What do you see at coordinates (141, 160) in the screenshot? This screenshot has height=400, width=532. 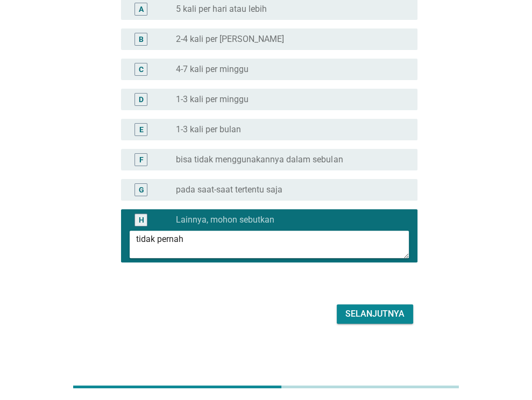 I see `div: F` at bounding box center [141, 160].